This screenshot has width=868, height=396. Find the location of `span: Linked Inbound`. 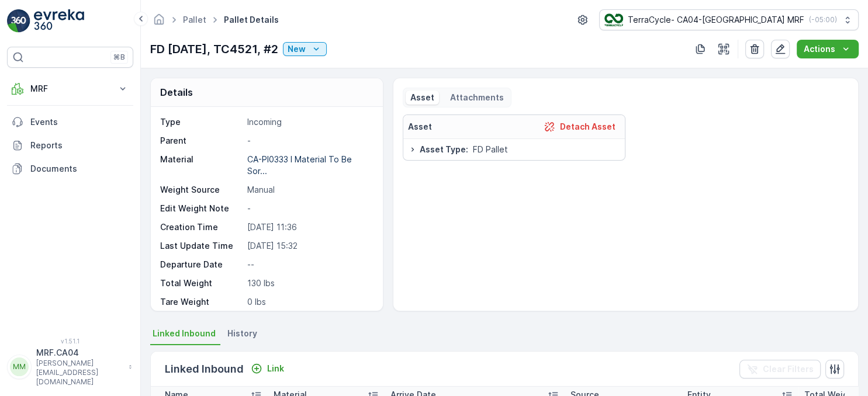

span: Linked Inbound is located at coordinates (185, 333).